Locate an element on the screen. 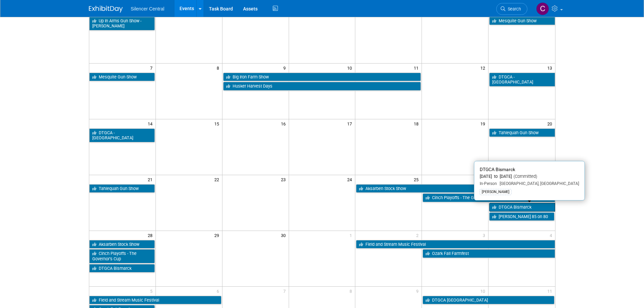 Image resolution: width=644 pixels, height=308 pixels. span: 19 is located at coordinates (484, 123).